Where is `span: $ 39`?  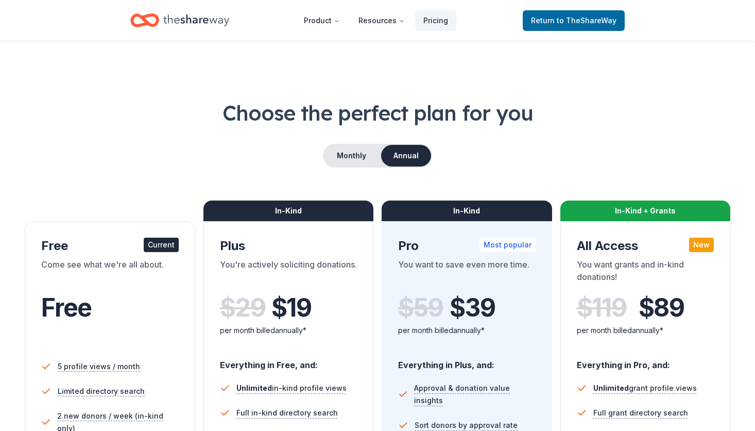
span: $ 39 is located at coordinates (472, 308).